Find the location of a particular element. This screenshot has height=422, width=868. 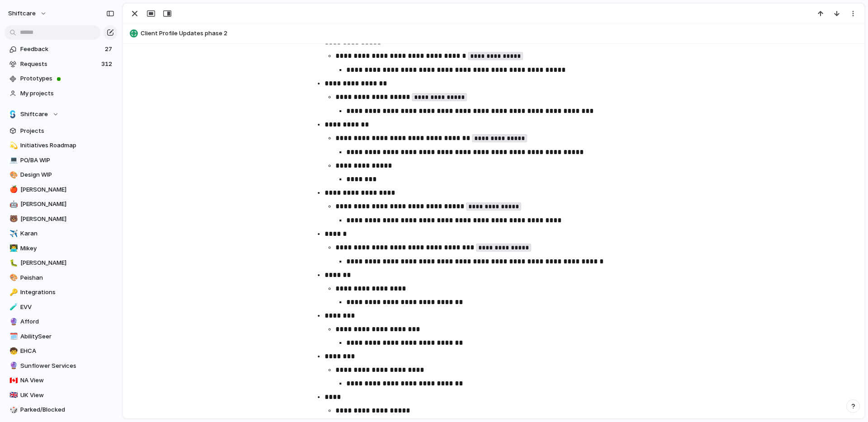

span: Parked/Blocked is located at coordinates (67, 410).